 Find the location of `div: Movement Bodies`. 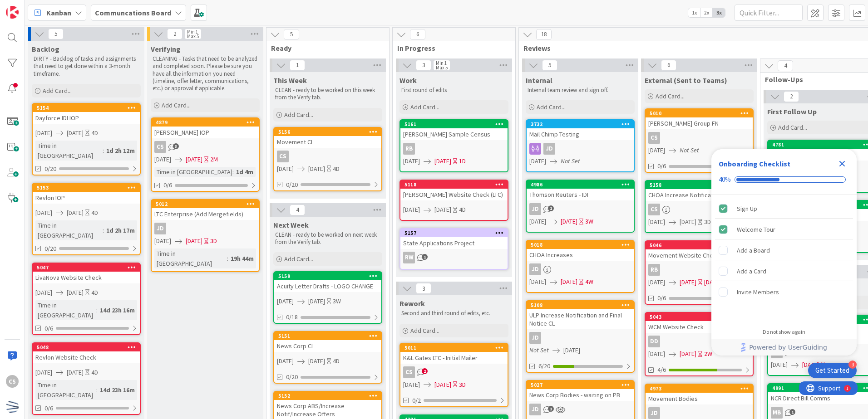

div: Movement Bodies is located at coordinates (699, 399).